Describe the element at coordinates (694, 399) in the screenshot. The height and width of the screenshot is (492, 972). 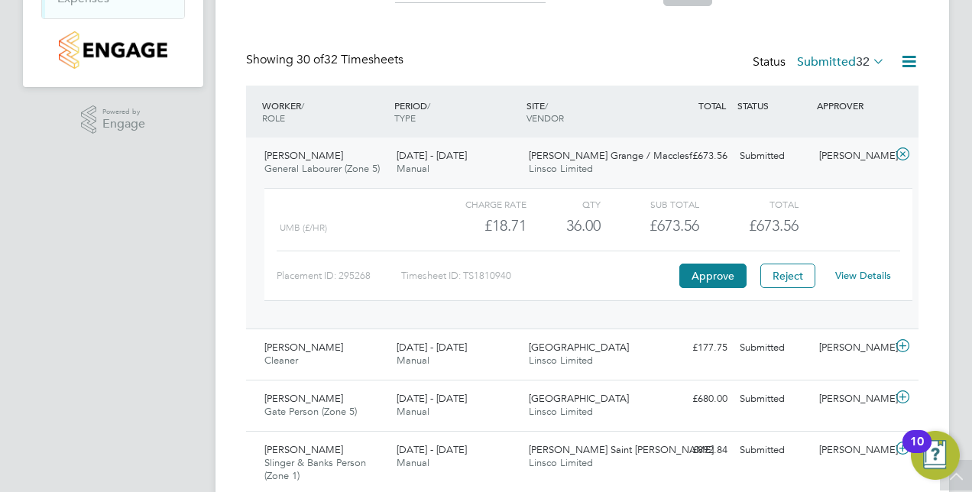
I see `div: £680.00` at that location.